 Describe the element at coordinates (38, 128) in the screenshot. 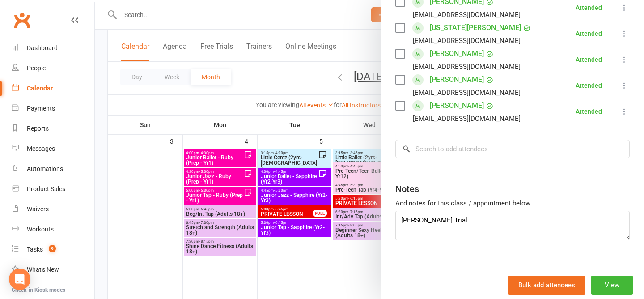

I see `div: Reports` at that location.